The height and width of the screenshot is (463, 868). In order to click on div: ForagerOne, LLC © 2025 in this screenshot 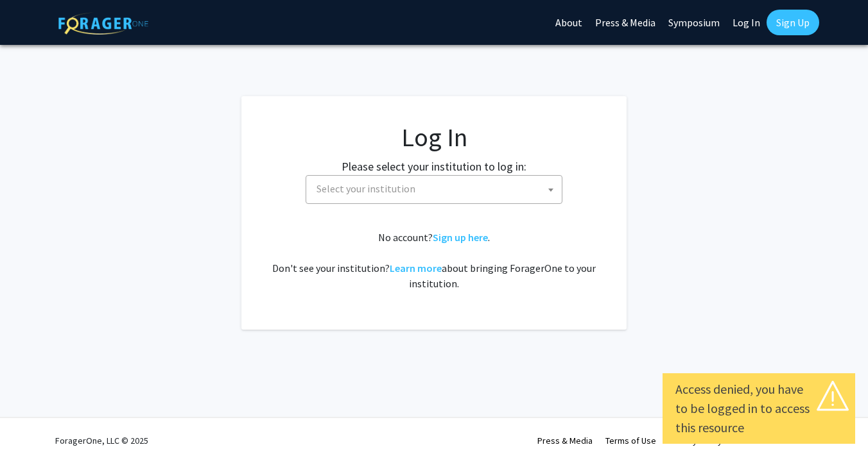, I will do `click(102, 441)`.